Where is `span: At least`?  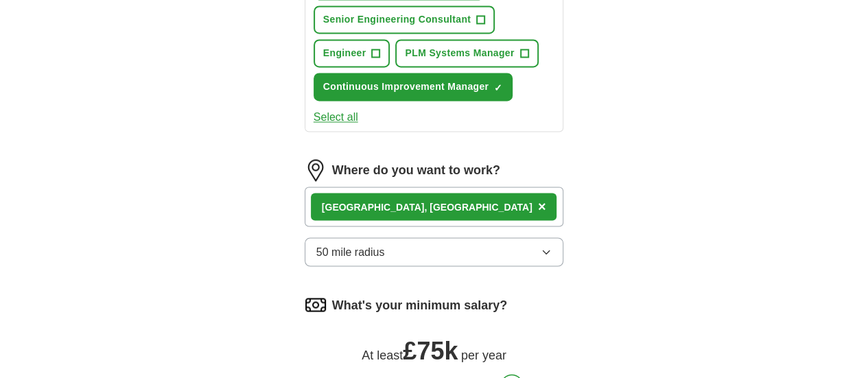
span: At least is located at coordinates (382, 355).